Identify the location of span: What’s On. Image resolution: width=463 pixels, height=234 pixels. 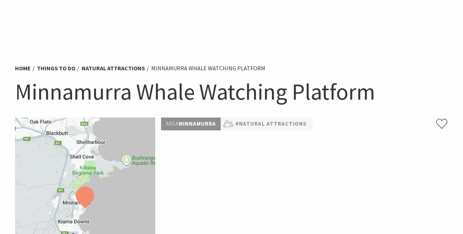
(317, 38).